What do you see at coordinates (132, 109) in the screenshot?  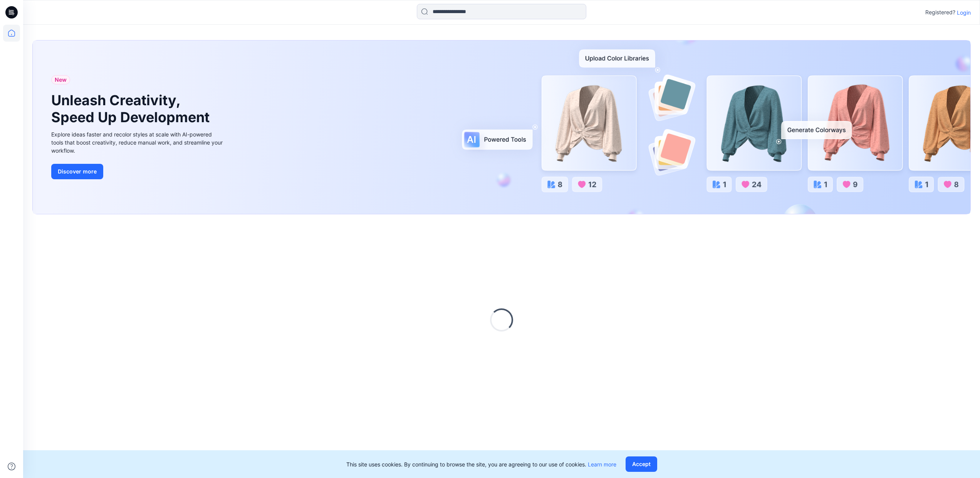 I see `h1: Unleash Creativity, Speed Up Development` at bounding box center [132, 109].